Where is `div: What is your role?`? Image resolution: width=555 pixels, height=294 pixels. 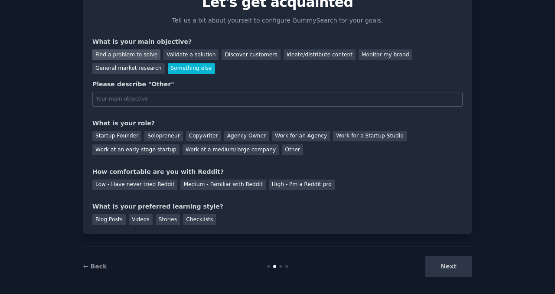
div: What is your role? is located at coordinates (278, 123).